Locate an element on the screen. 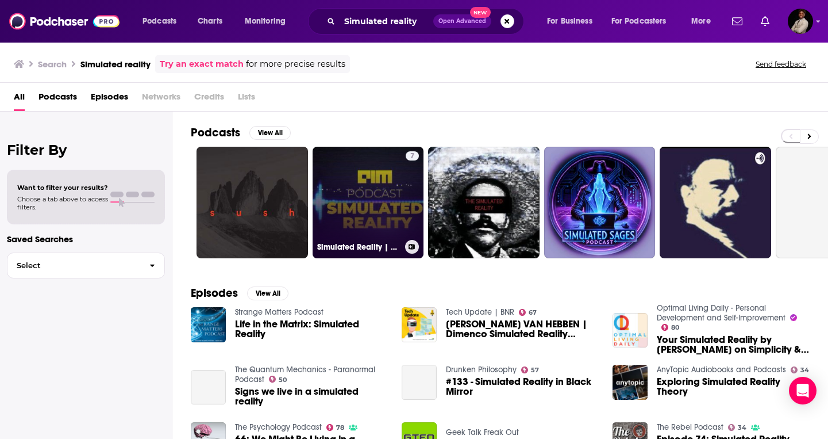 The image size is (828, 439). span: 50 is located at coordinates (283, 379).